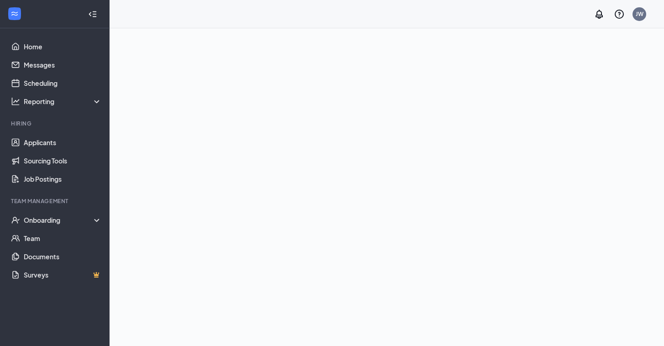 This screenshot has height=346, width=664. What do you see at coordinates (63, 142) in the screenshot?
I see `a: Applicants` at bounding box center [63, 142].